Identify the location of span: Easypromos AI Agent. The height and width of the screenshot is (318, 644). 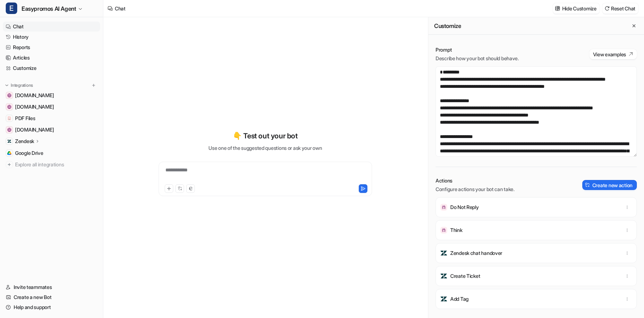
(49, 9).